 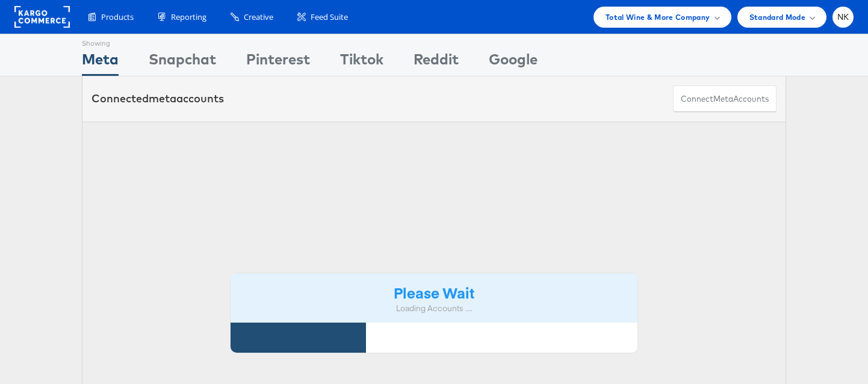 What do you see at coordinates (513, 62) in the screenshot?
I see `div: Google` at bounding box center [513, 62].